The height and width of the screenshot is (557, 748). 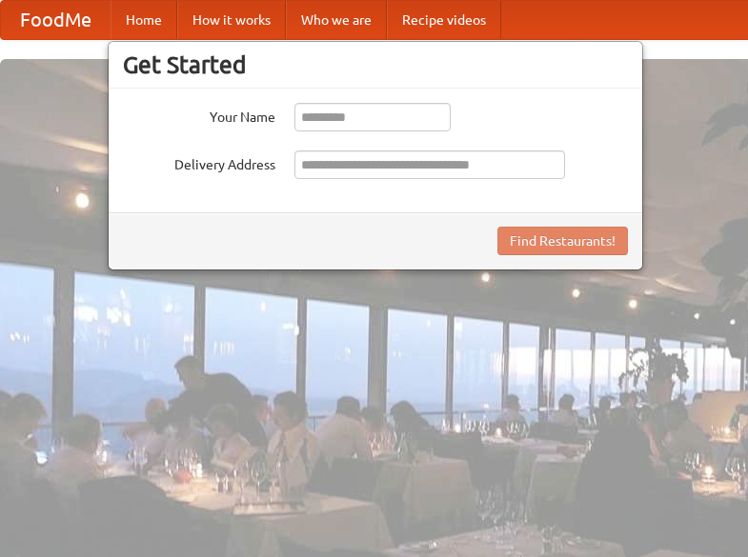 What do you see at coordinates (375, 65) in the screenshot?
I see `h3: Get Started` at bounding box center [375, 65].